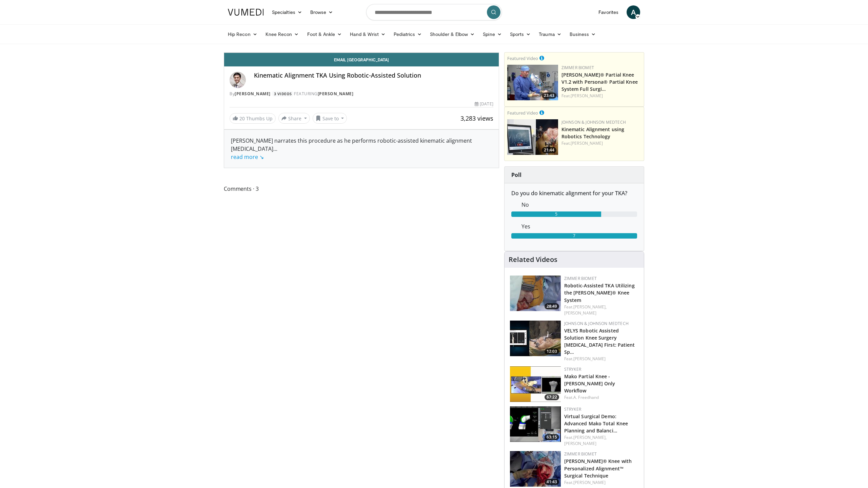  I want to click on div: 7, so click(574, 236).